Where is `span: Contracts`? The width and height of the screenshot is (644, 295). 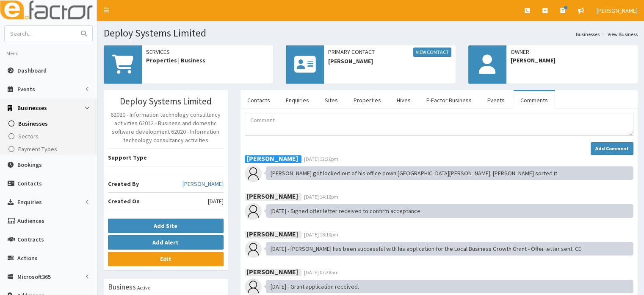
span: Contracts is located at coordinates (31, 239).